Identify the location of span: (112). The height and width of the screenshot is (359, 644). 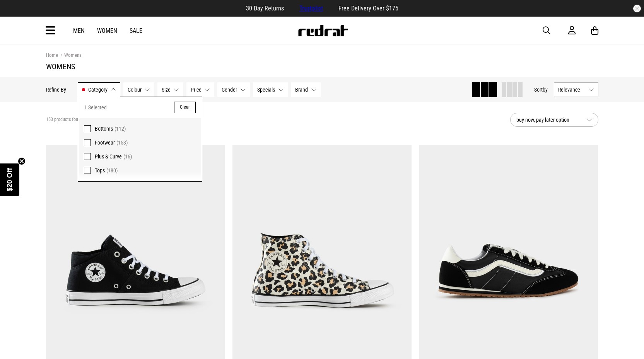
(120, 128).